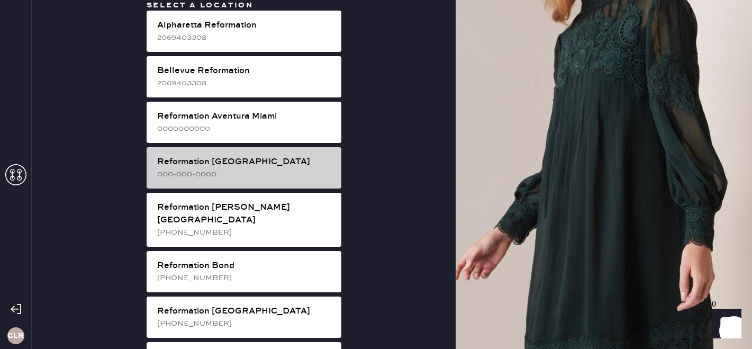 Image resolution: width=752 pixels, height=349 pixels. What do you see at coordinates (200, 5) in the screenshot?
I see `span: Select a location` at bounding box center [200, 5].